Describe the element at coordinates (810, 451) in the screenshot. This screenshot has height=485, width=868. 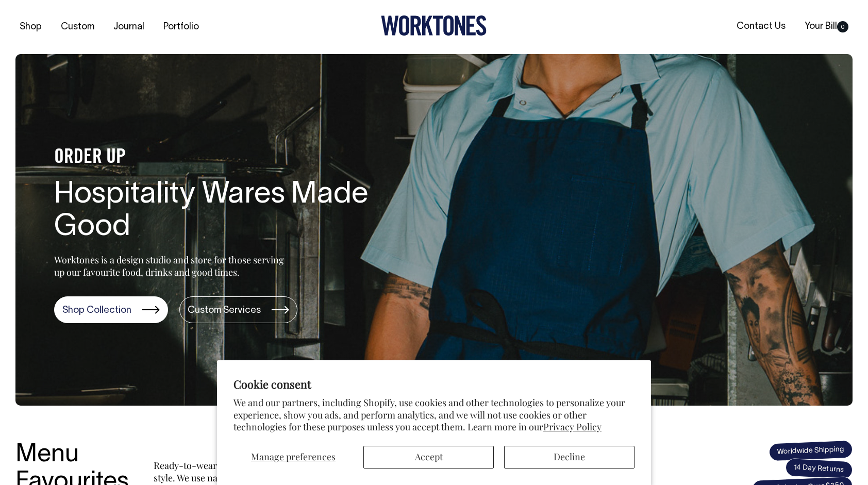
I see `span: Worldwide Shipping` at that location.